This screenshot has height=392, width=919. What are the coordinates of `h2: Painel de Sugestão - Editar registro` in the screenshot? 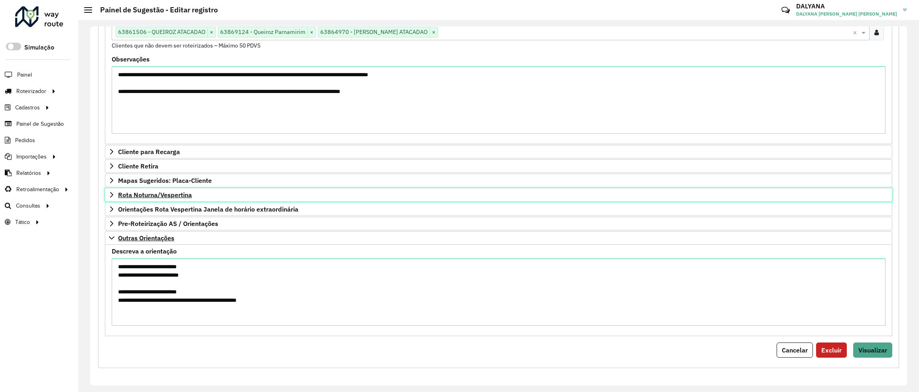 It's located at (155, 10).